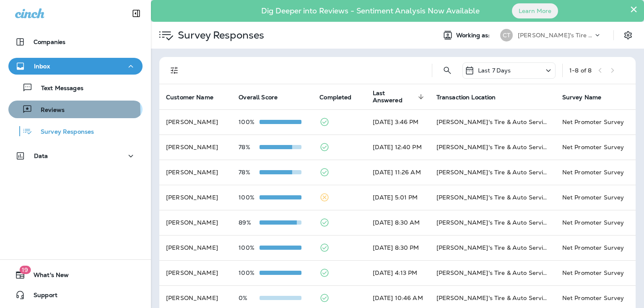  Describe the element at coordinates (50, 42) in the screenshot. I see `p: Companies` at that location.